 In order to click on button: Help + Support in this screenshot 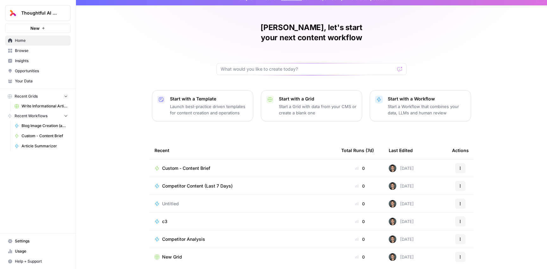, I will do `click(38, 261)`.